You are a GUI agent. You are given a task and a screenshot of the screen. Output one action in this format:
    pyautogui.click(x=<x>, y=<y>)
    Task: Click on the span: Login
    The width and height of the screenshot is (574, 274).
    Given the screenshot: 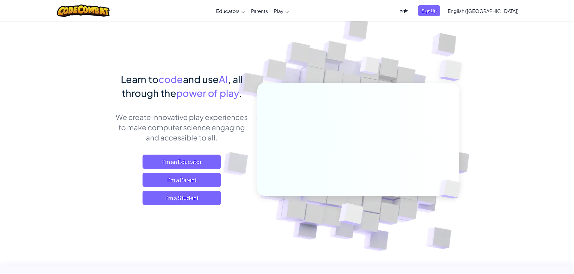 What is the action you would take?
    pyautogui.click(x=403, y=11)
    